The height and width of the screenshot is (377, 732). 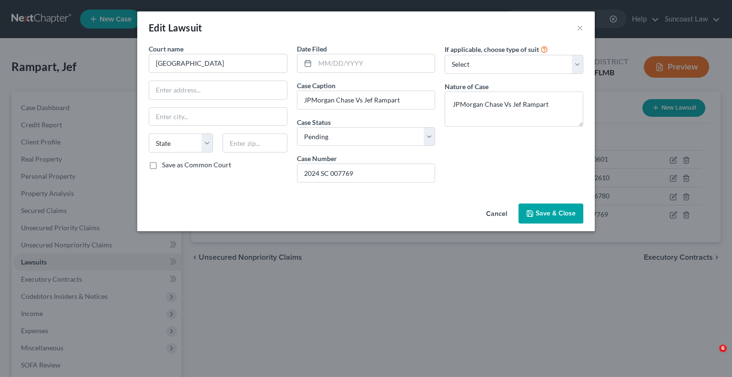 I want to click on input: Enter city..., so click(x=218, y=117).